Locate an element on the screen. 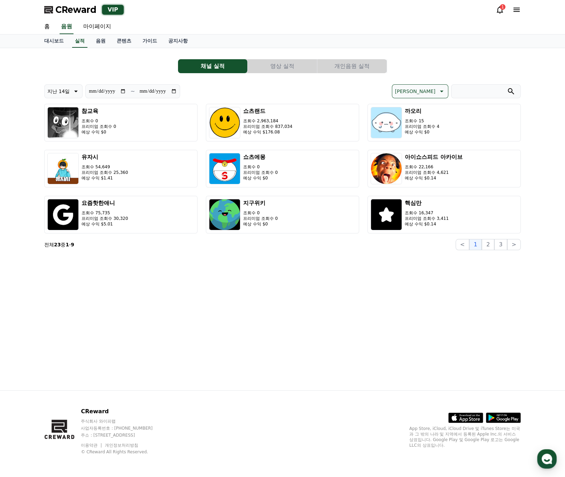  img: 참교육 is located at coordinates (63, 123).